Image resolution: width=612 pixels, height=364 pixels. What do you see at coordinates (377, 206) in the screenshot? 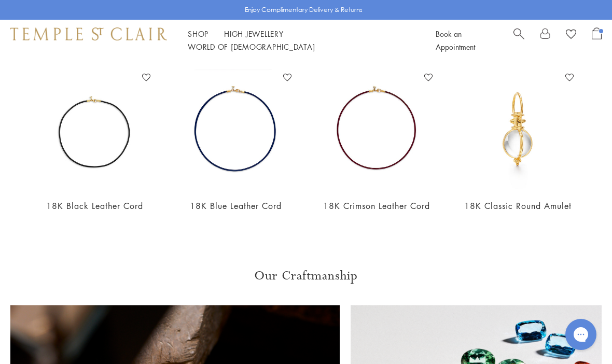
I see `a: 18K Crimson Leather Cord` at bounding box center [377, 206].